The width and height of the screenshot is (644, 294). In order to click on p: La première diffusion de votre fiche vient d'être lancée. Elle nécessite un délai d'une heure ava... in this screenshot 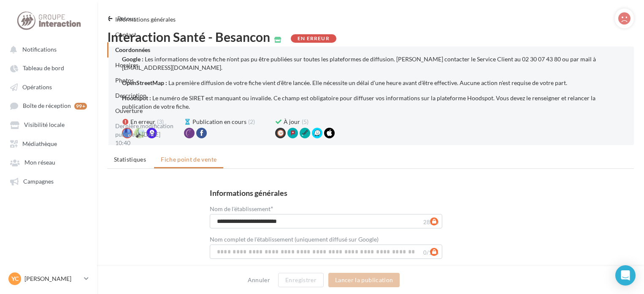, I will do `click(368, 82)`.